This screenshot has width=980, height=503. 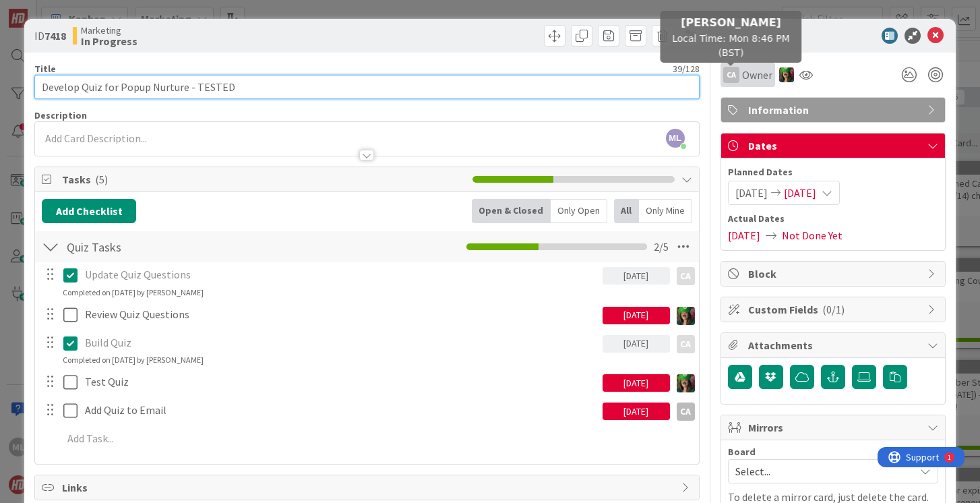 I want to click on div: Open & Closed, so click(x=511, y=211).